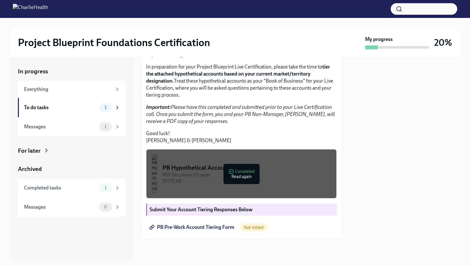  What do you see at coordinates (158, 107) in the screenshot?
I see `strong: Important:` at bounding box center [158, 107].